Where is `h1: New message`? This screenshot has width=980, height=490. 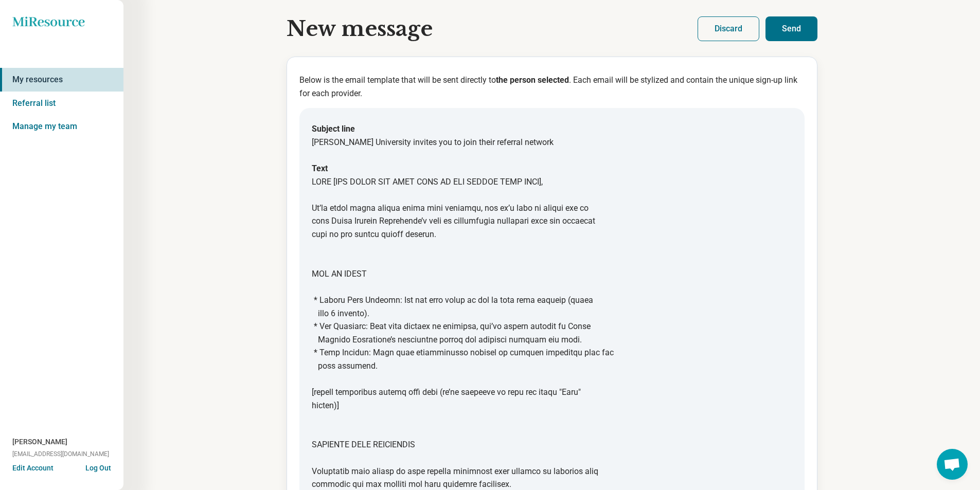 h1: New message is located at coordinates (359, 28).